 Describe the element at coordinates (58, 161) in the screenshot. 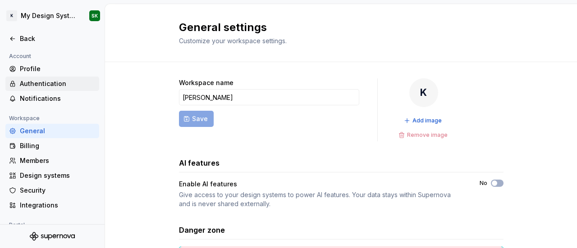

I see `div: Members` at that location.